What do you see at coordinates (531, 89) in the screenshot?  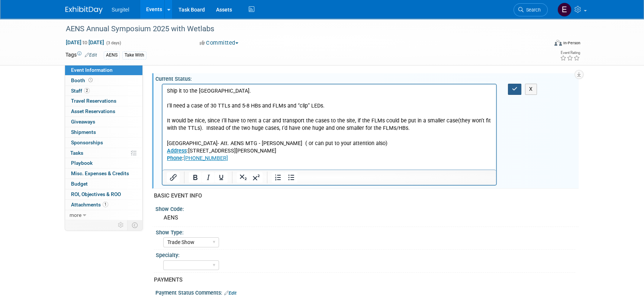 I see `button: X` at bounding box center [531, 89].